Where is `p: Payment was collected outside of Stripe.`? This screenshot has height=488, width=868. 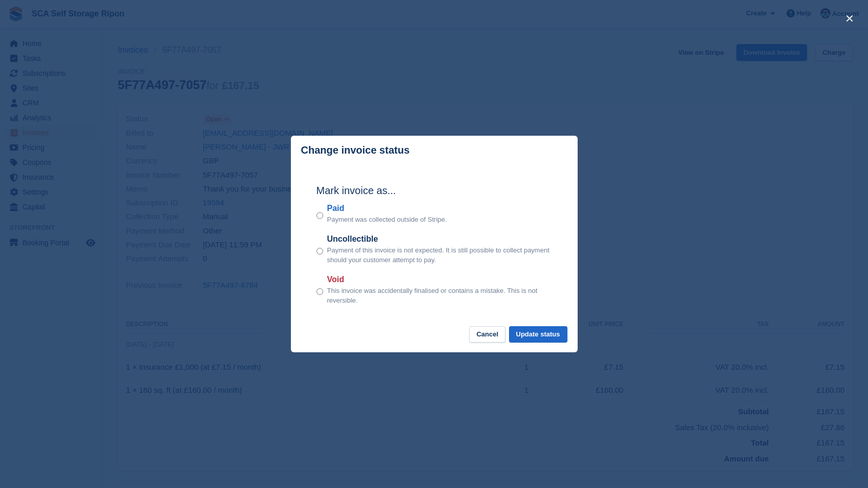 p: Payment was collected outside of Stripe. is located at coordinates (387, 219).